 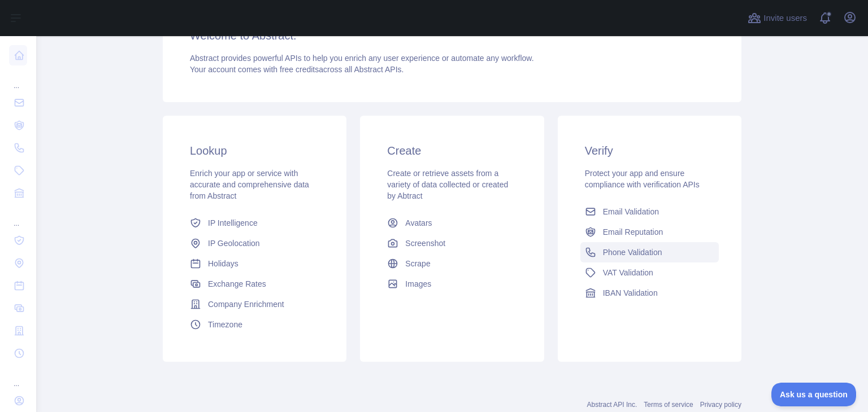 What do you see at coordinates (418, 223) in the screenshot?
I see `span: Avatars` at bounding box center [418, 223].